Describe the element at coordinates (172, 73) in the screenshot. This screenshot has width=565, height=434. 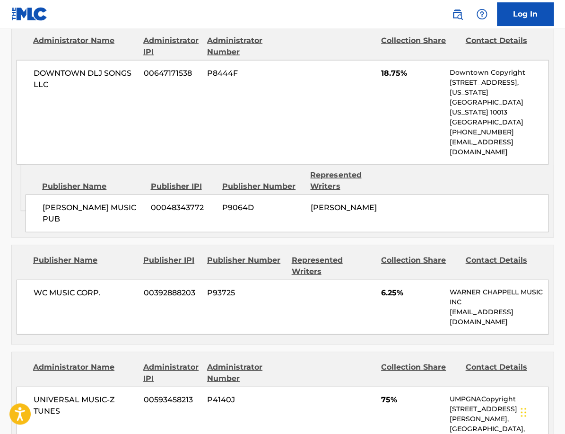
I see `span: 00647171538` at that location.